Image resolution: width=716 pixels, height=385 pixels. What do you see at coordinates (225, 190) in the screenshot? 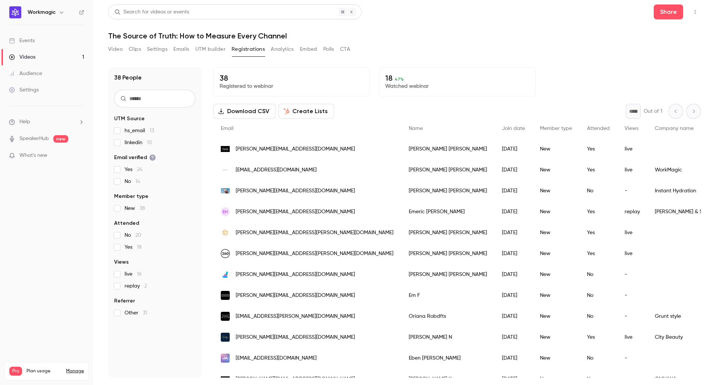
I see `img: instanthydration.com` at bounding box center [225, 190].